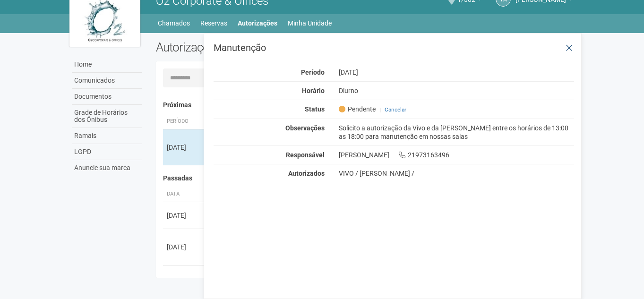 This screenshot has height=299, width=644. Describe the element at coordinates (305, 155) in the screenshot. I see `strong: Responsável` at that location.